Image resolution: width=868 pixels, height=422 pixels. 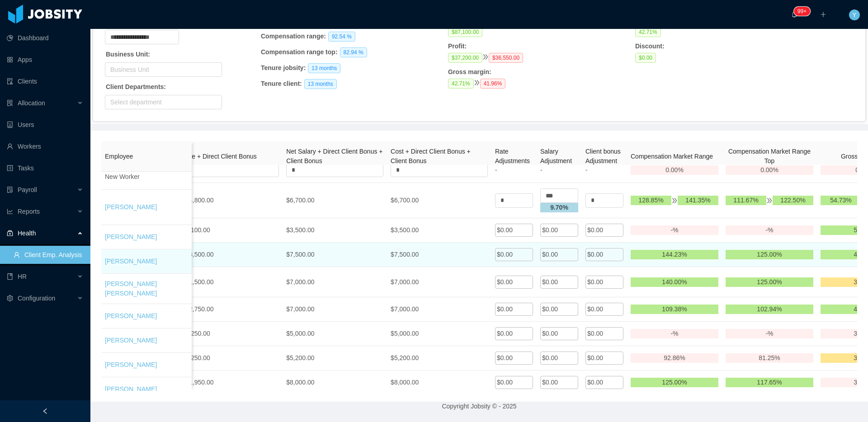 What do you see at coordinates (746, 200) in the screenshot?
I see `span: 111.67%` at bounding box center [746, 200].